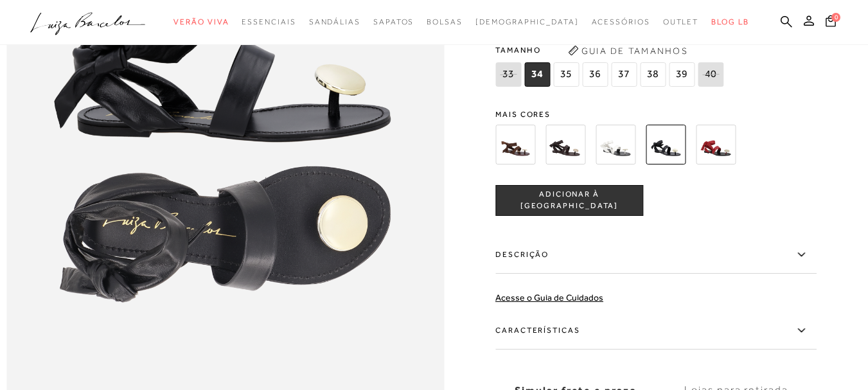 The width and height of the screenshot is (868, 390). I want to click on a: BLOG LB, so click(730, 22).